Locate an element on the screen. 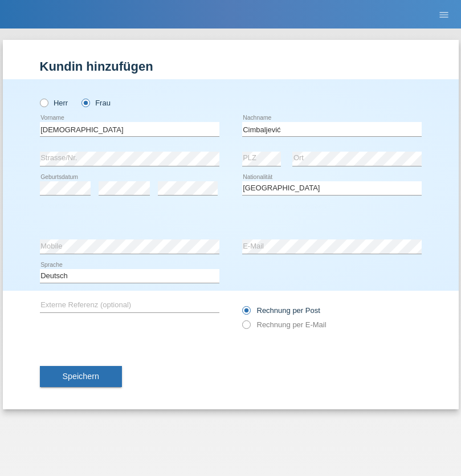 The width and height of the screenshot is (461, 476). input: Rechnung per Post is located at coordinates (246, 313).